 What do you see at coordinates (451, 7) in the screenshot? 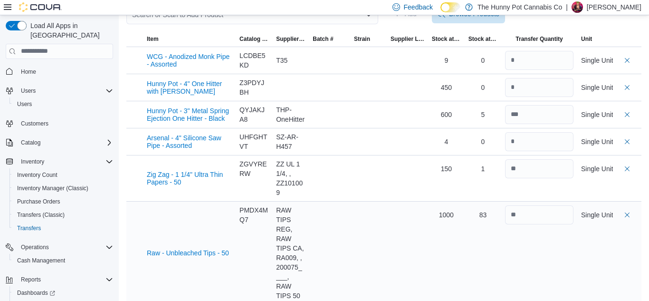
I see `input: Dark Mode` at bounding box center [451, 7].